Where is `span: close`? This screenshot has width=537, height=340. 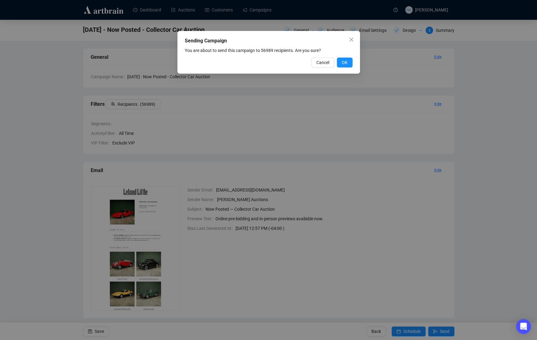
span: close is located at coordinates (351, 40).